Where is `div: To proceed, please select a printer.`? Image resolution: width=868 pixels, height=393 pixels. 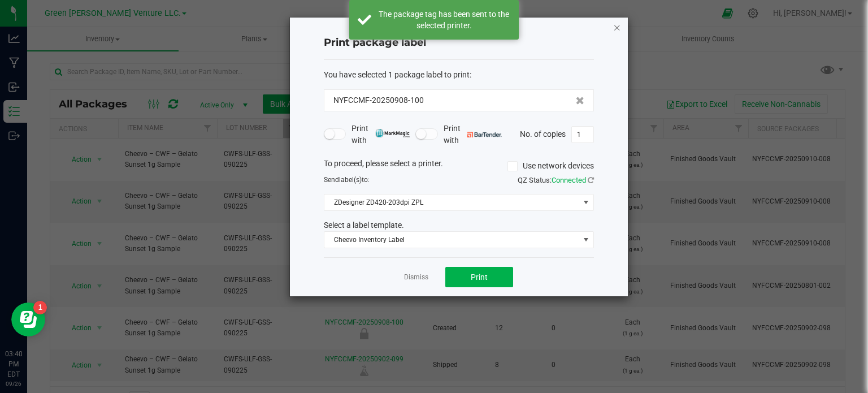 div: To proceed, please select a printer. is located at coordinates (459, 167).